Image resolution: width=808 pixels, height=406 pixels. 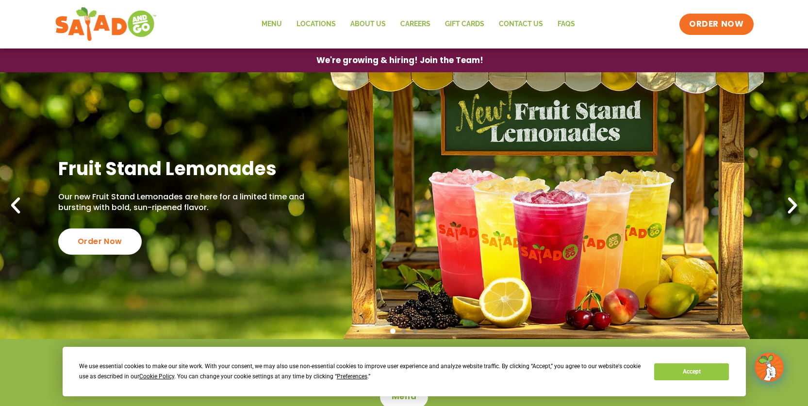 What do you see at coordinates (566, 24) in the screenshot?
I see `a: FAQs` at bounding box center [566, 24].